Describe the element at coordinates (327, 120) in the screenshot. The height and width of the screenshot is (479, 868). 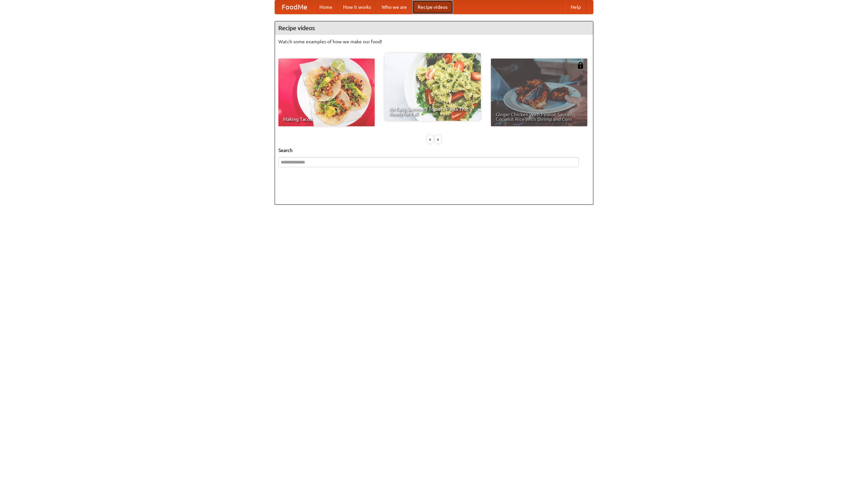
I see `span: Making Tacos` at that location.